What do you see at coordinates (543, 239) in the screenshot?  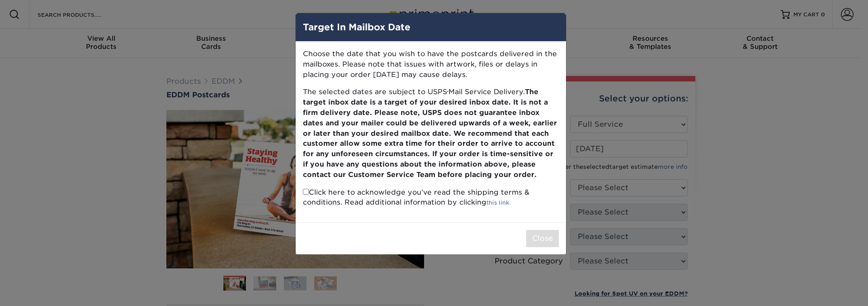 I see `button: Close` at bounding box center [543, 239].